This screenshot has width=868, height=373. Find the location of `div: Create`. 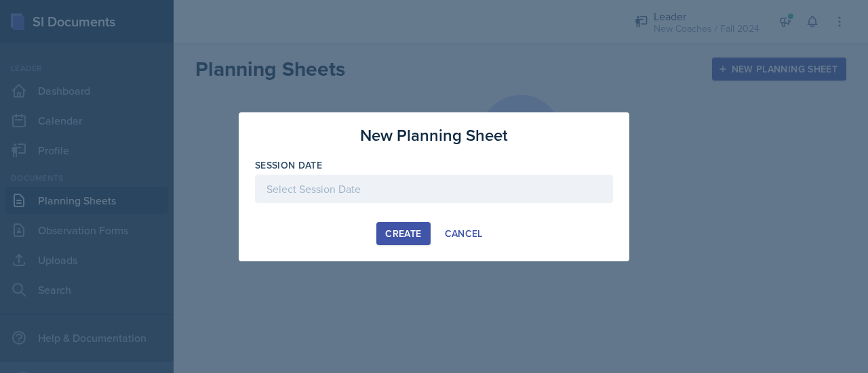

div: Create is located at coordinates (403, 234).